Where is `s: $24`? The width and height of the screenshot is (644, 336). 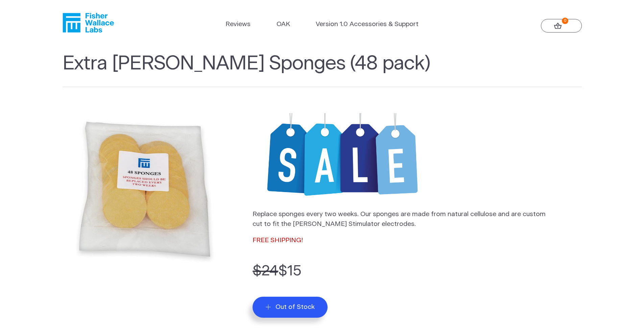
s: $24 is located at coordinates (266, 271).